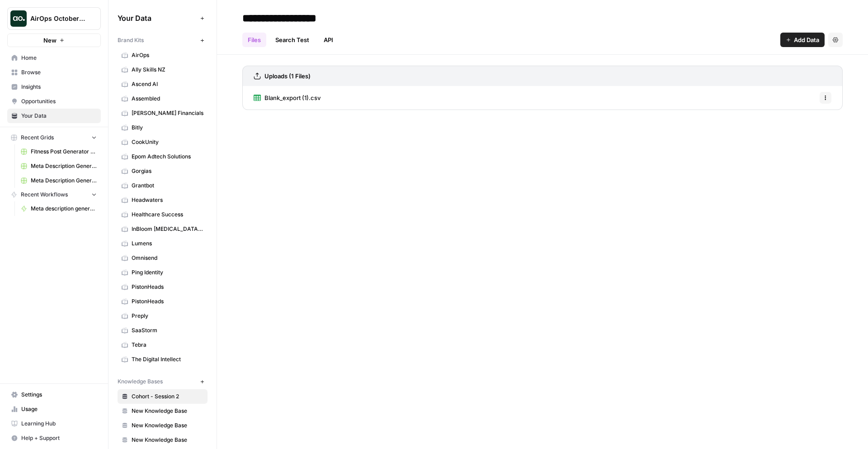  Describe the element at coordinates (167, 200) in the screenshot. I see `span: Headwaters` at that location.